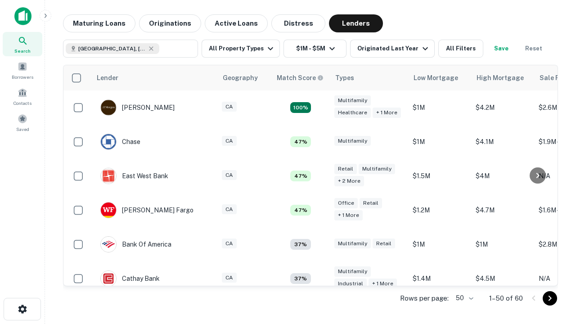 The image size is (576, 324). Describe the element at coordinates (349, 181) in the screenshot. I see `div: + 2 more` at that location.